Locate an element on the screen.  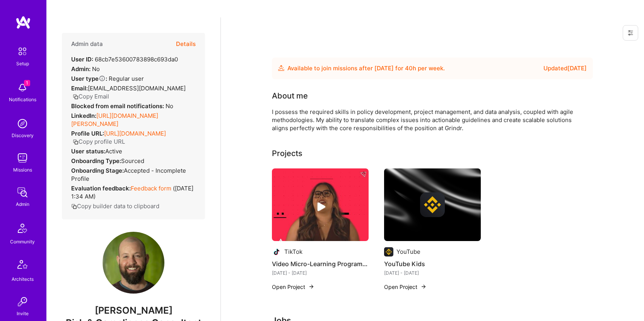
button: Details is located at coordinates (185, 44).